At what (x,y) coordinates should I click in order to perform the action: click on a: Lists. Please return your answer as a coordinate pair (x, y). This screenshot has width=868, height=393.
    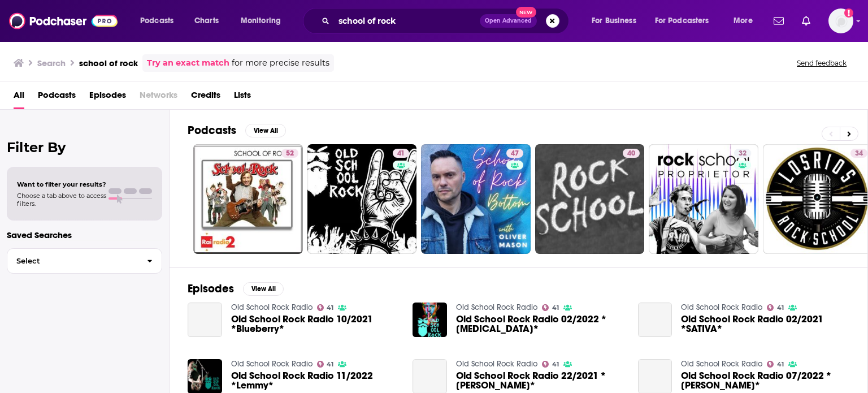
    Looking at the image, I should click on (242, 98).